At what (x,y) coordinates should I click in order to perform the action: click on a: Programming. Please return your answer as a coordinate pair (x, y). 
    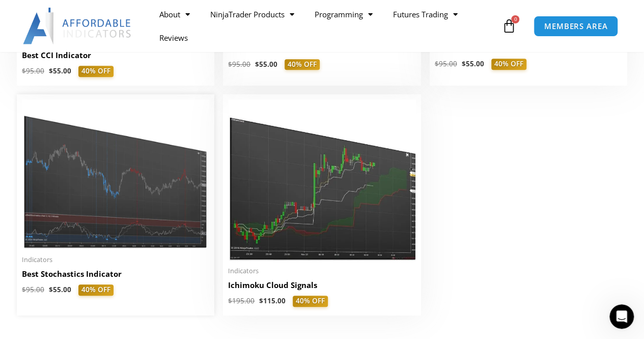
    Looking at the image, I should click on (343, 14).